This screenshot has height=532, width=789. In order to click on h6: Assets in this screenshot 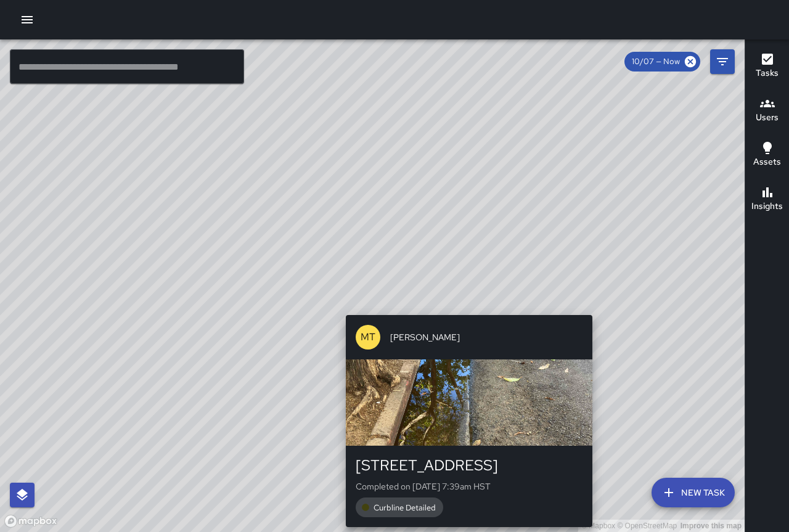, I will do `click(767, 162)`.